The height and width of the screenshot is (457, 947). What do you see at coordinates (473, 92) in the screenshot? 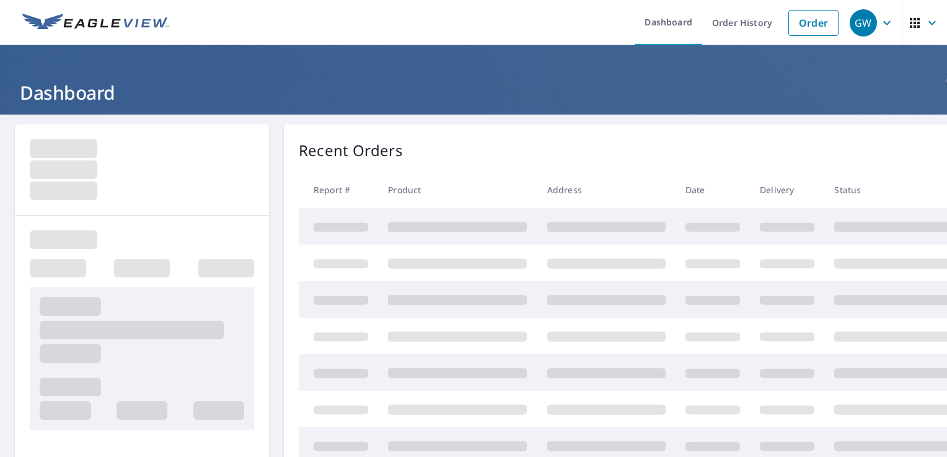
I see `h1: Dashboard` at bounding box center [473, 92].